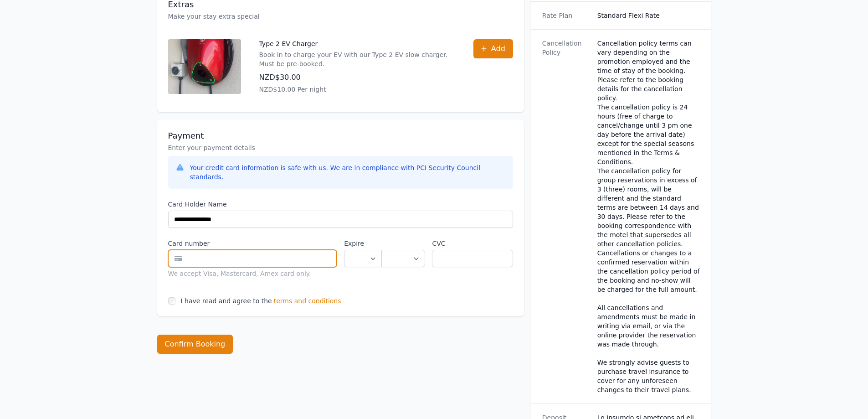 The height and width of the screenshot is (419, 868). Describe the element at coordinates (227, 301) in the screenshot. I see `label: I have read and agree to the` at that location.